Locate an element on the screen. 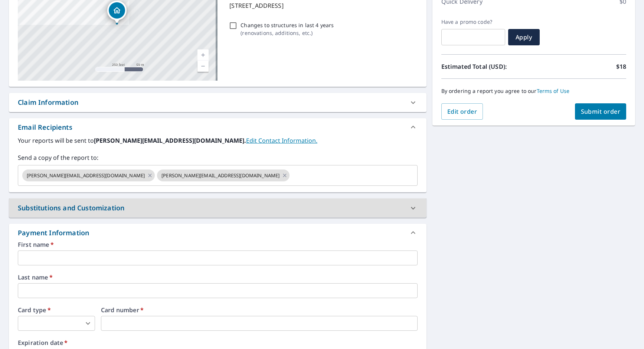 The image size is (644, 349). label: Your reports will be sent to is located at coordinates (218, 140).